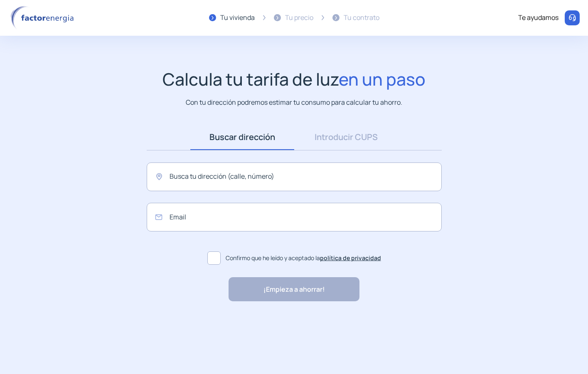 Image resolution: width=588 pixels, height=374 pixels. Describe the element at coordinates (299, 18) in the screenshot. I see `div: Tu precio` at that location.